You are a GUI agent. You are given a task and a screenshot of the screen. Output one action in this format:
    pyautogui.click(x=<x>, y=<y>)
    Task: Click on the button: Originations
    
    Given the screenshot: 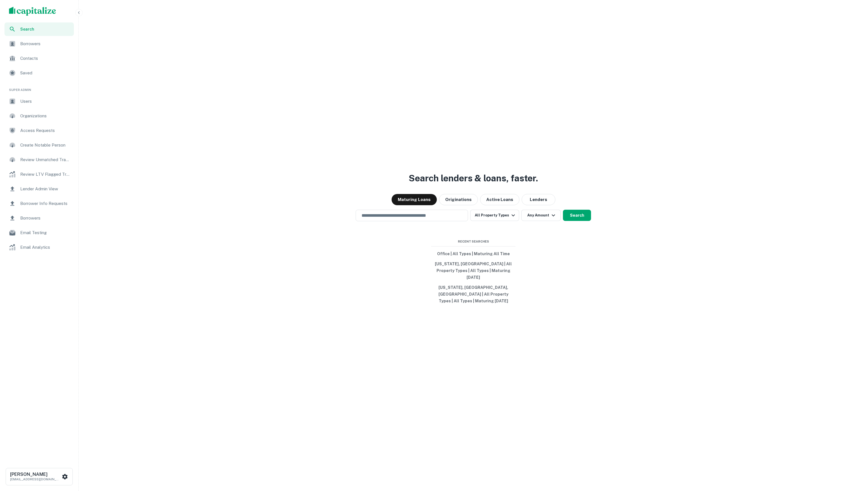 What is the action you would take?
    pyautogui.click(x=458, y=199)
    